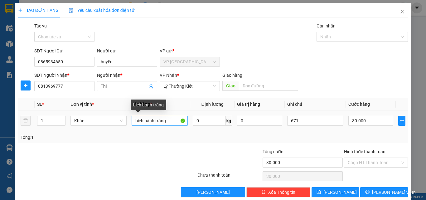  What do you see at coordinates (230, 86) in the screenshot?
I see `span: Giao` at bounding box center [230, 86].